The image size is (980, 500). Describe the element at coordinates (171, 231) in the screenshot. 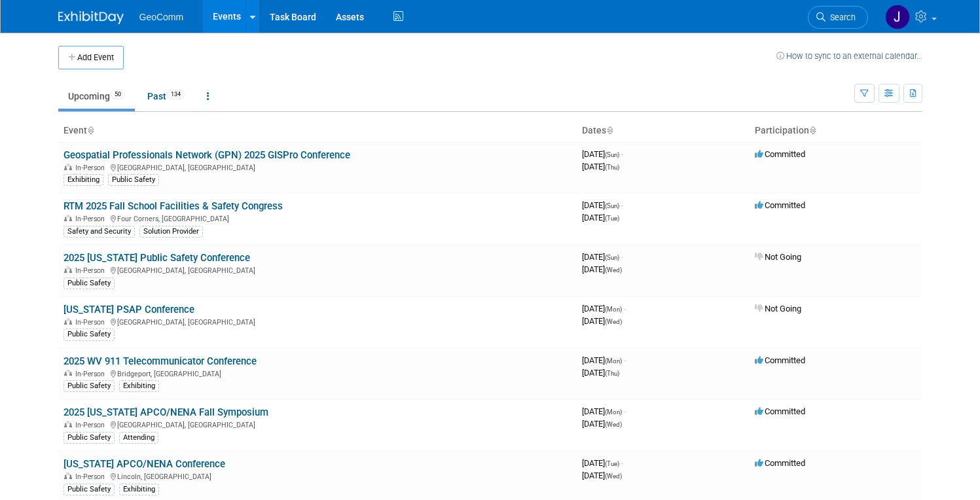

I see `div: Solution Provider` at that location.